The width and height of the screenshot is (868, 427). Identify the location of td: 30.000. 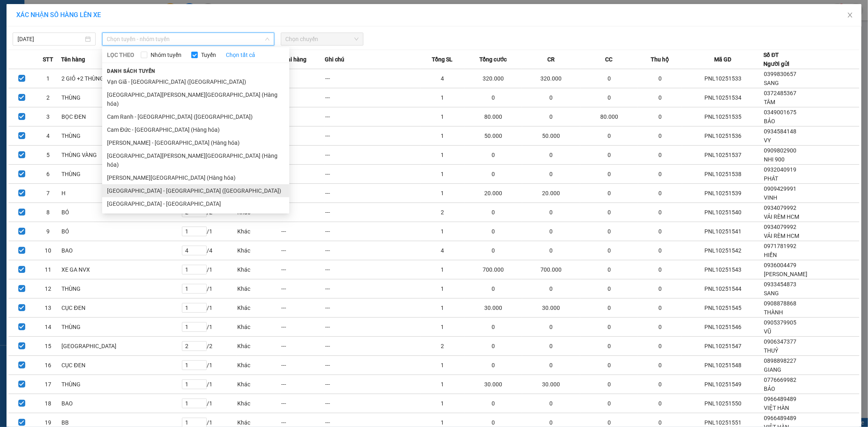
(551, 384).